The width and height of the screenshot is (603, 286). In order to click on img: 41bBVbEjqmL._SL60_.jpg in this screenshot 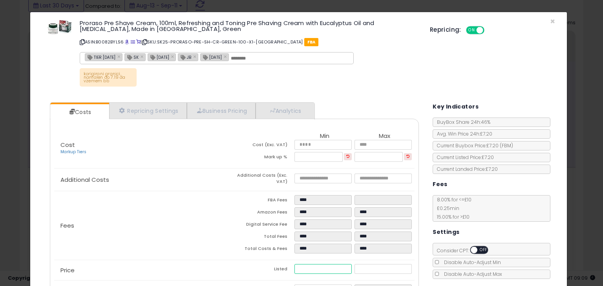, I will do `click(60, 27)`.